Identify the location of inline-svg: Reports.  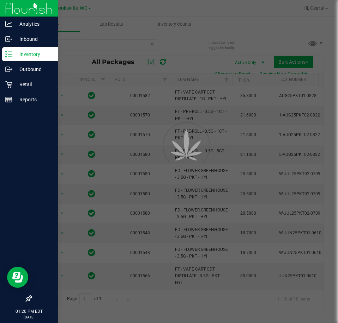
(9, 100).